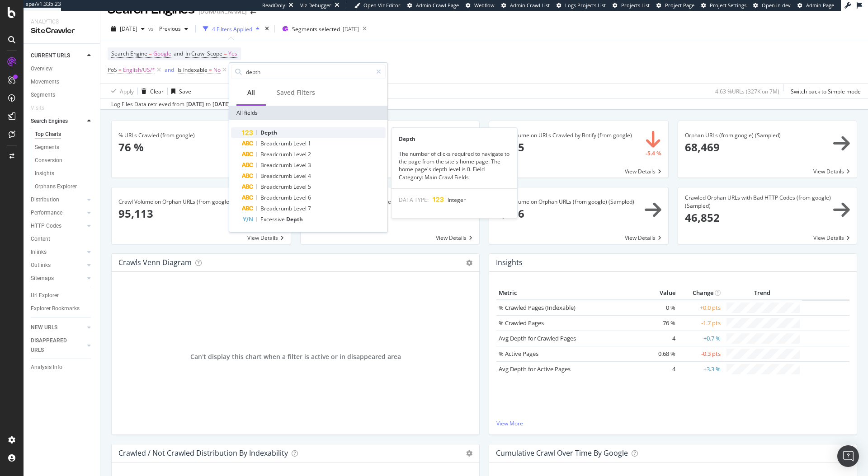  I want to click on span: Segments selected, so click(316, 29).